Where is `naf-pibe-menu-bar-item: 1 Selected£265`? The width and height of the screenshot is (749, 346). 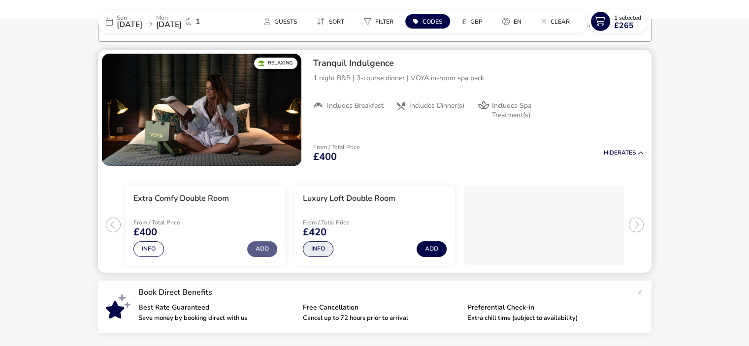 naf-pibe-menu-bar-item: 1 Selected£265 is located at coordinates (620, 21).